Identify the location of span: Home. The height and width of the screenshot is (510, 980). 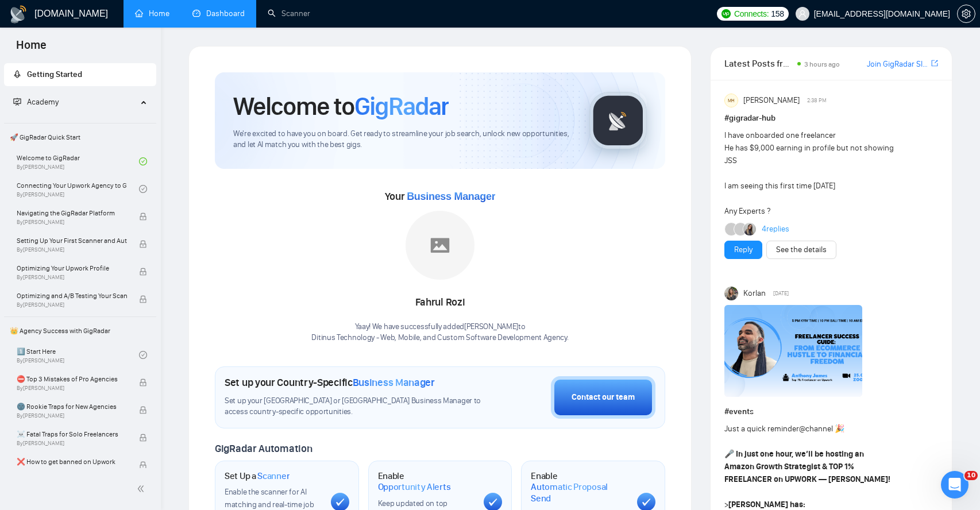
(31, 48).